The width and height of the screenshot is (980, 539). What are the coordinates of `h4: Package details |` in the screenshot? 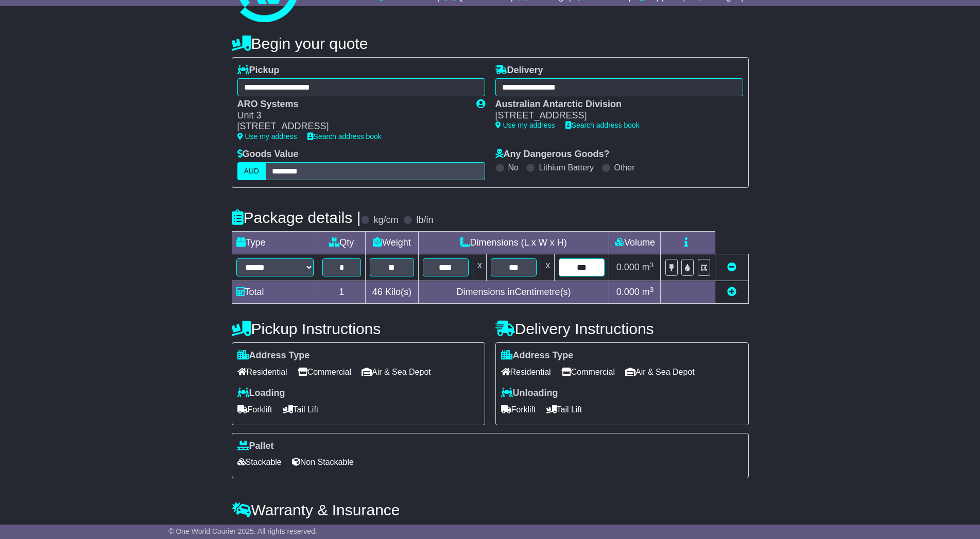 It's located at (296, 217).